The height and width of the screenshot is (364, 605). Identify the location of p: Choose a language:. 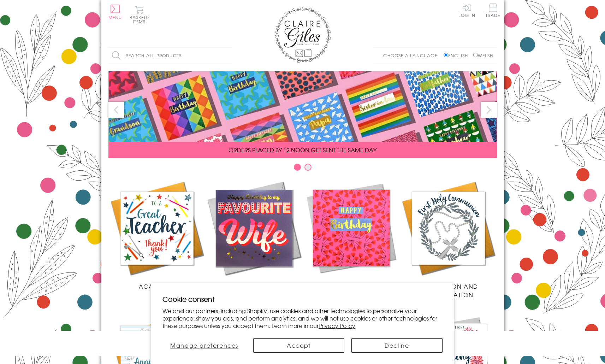
(413, 55).